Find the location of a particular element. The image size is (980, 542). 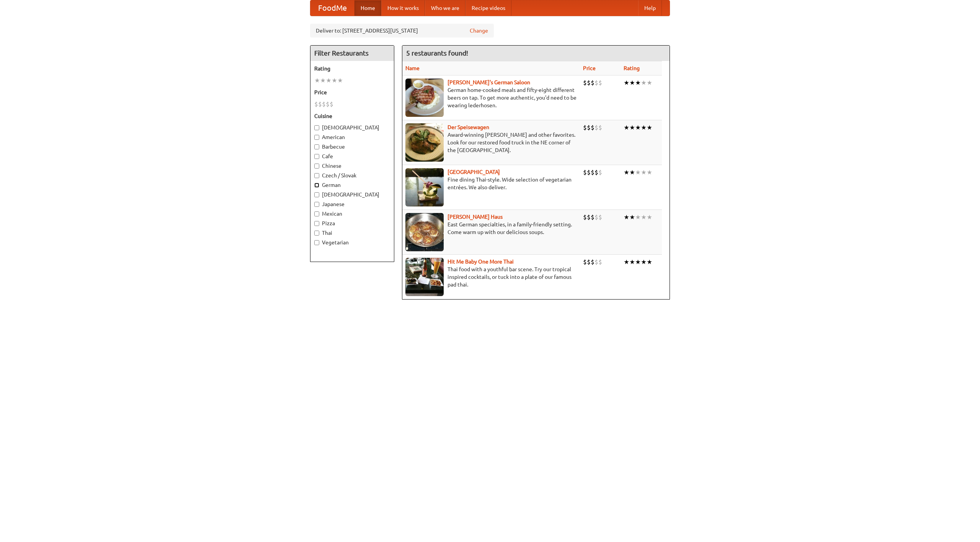

h5: Rating is located at coordinates (352, 68).